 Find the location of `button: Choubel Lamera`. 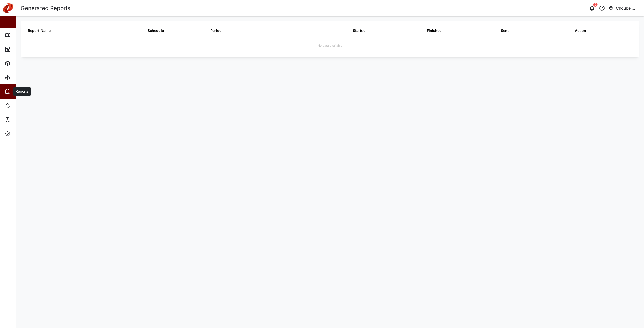

button: Choubel Lamera is located at coordinates (624, 8).